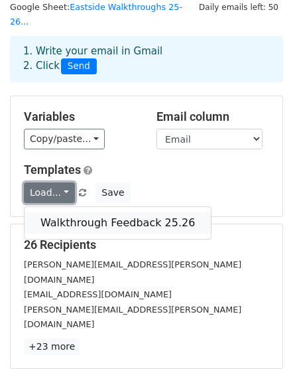  Describe the element at coordinates (113, 193) in the screenshot. I see `button: Save` at that location.